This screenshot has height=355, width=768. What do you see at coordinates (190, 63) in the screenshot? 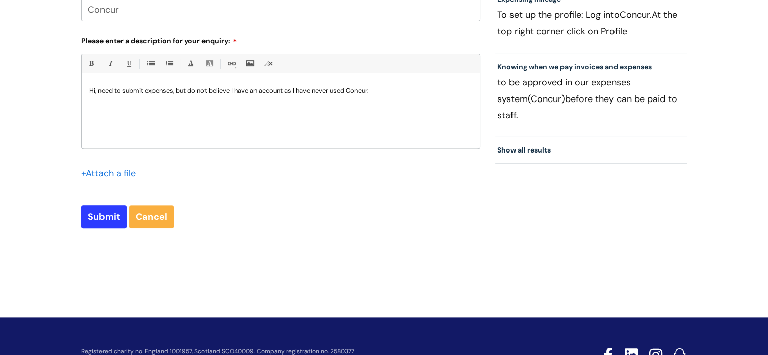
I see `a: Font Color` at bounding box center [190, 63].